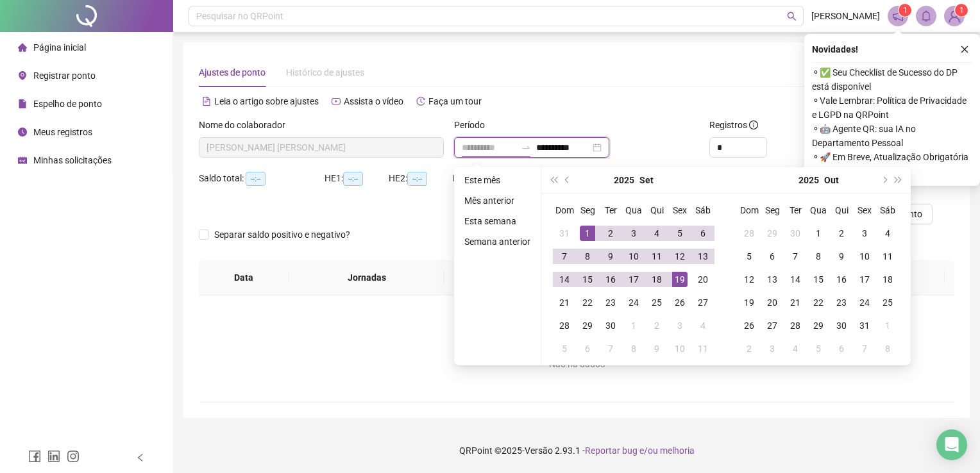 Image resolution: width=980 pixels, height=473 pixels. I want to click on td: 2025-10-27, so click(772, 326).